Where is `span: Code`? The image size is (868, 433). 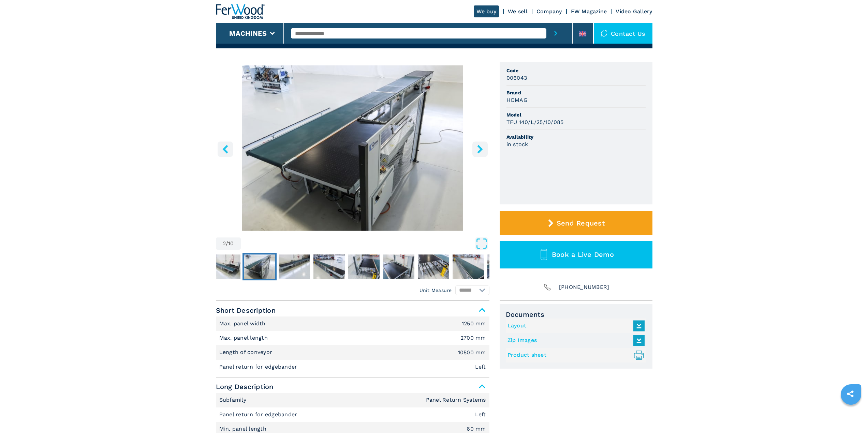 span: Code is located at coordinates (576, 71).